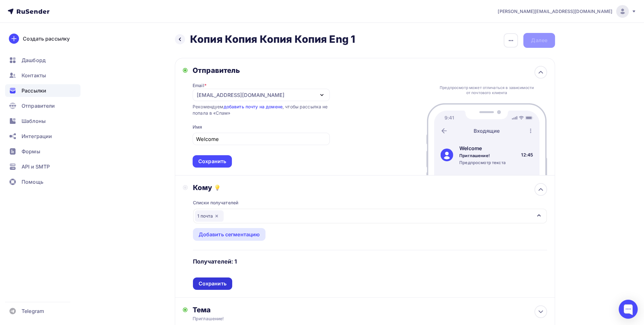  Describe the element at coordinates (261, 110) in the screenshot. I see `div: Рекомендуем , чтобы рассылка не попала в «Спам»` at that location.